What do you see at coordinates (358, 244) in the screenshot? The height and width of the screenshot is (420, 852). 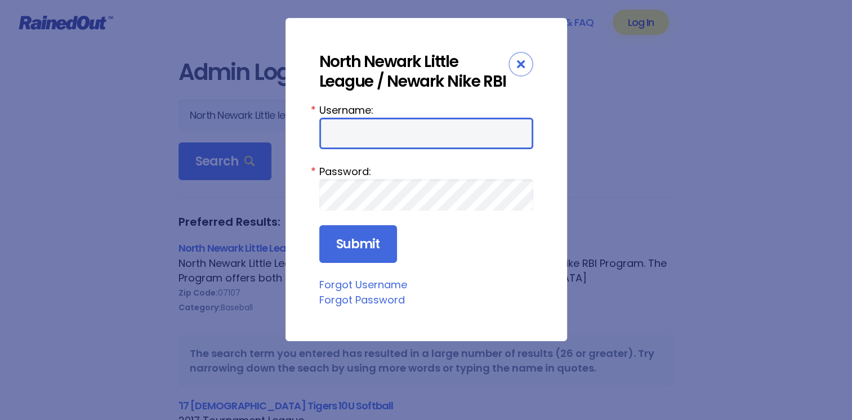 I see `input: Submit` at bounding box center [358, 244].